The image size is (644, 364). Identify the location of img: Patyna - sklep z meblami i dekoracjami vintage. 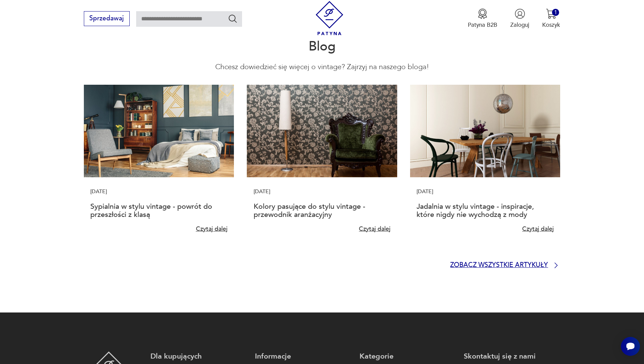
(329, 18).